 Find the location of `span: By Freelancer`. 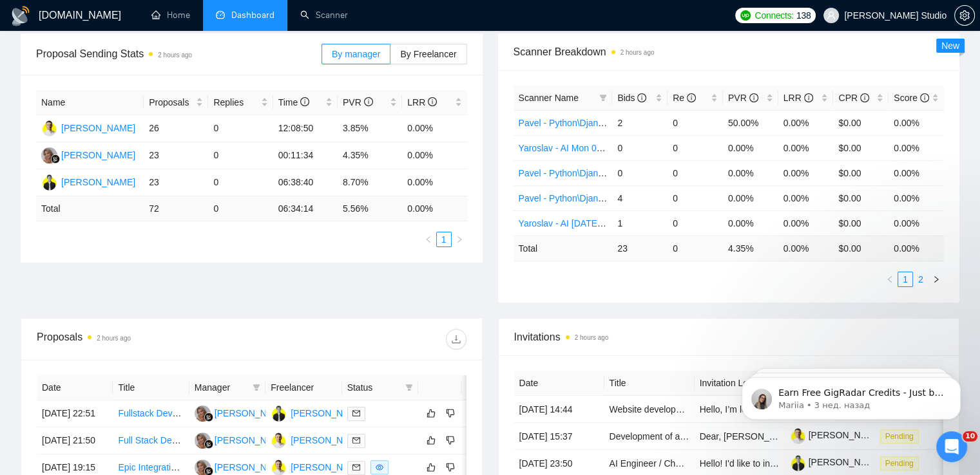

span: By Freelancer is located at coordinates (428, 54).